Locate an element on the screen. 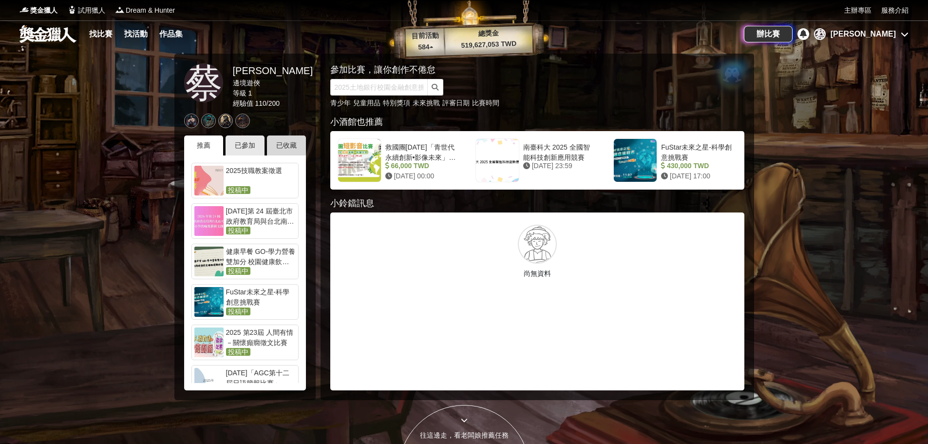  a: 找比賽 is located at coordinates (101, 34).